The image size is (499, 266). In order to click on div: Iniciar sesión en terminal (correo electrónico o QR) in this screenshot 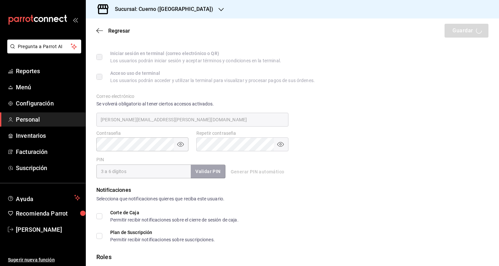, I will do `click(196, 53)`.